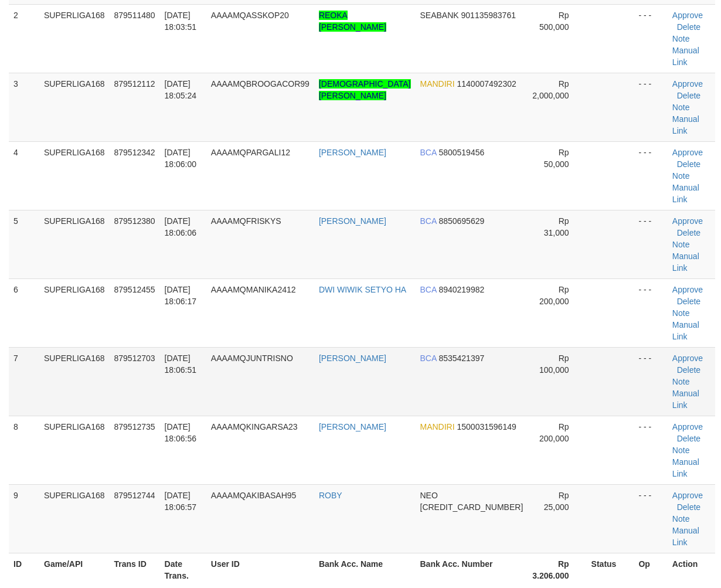  I want to click on td: 9, so click(24, 519).